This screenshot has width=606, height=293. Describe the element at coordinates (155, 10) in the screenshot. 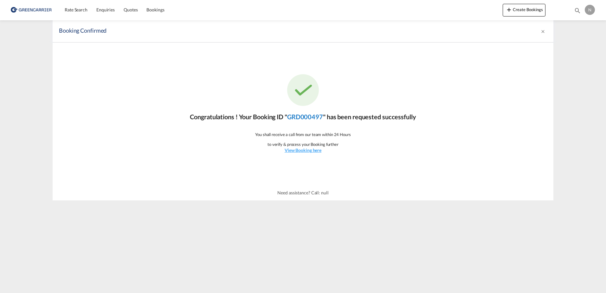

I see `span: Bookings` at that location.